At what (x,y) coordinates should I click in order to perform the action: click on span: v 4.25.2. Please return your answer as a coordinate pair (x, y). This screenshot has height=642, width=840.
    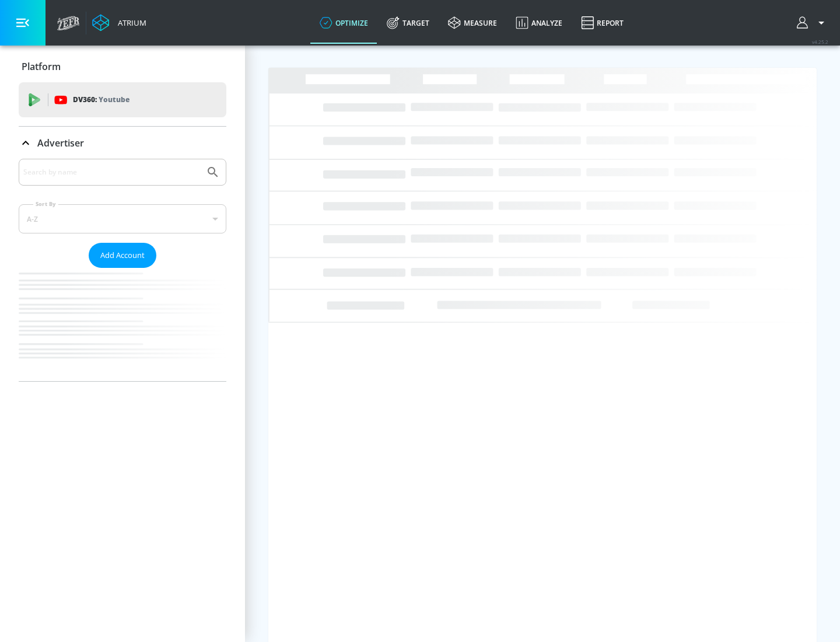
    Looking at the image, I should click on (820, 42).